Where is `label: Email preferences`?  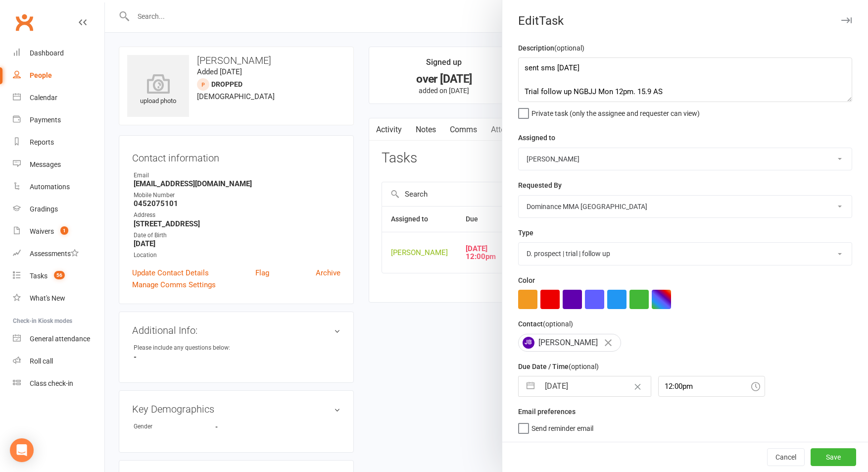
label: Email preferences is located at coordinates (547, 412).